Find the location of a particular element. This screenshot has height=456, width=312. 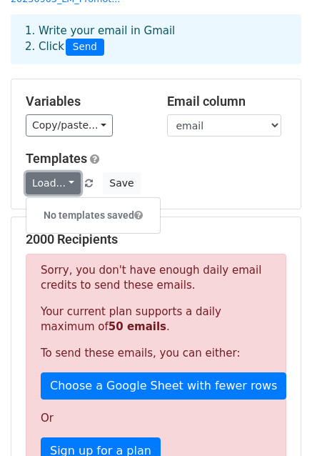

div: Chat Widget is located at coordinates (277, 422).